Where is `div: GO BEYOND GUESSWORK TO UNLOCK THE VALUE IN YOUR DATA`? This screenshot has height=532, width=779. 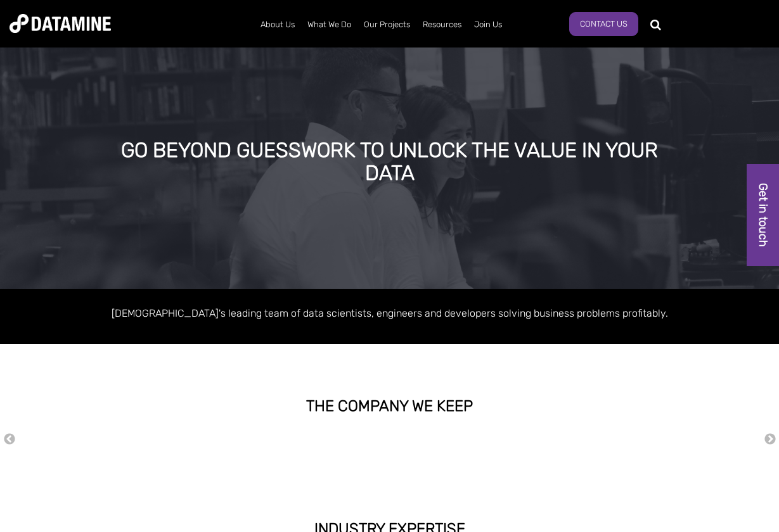 div: GO BEYOND GUESSWORK TO UNLOCK THE VALUE IN YOUR DATA is located at coordinates (390, 162).